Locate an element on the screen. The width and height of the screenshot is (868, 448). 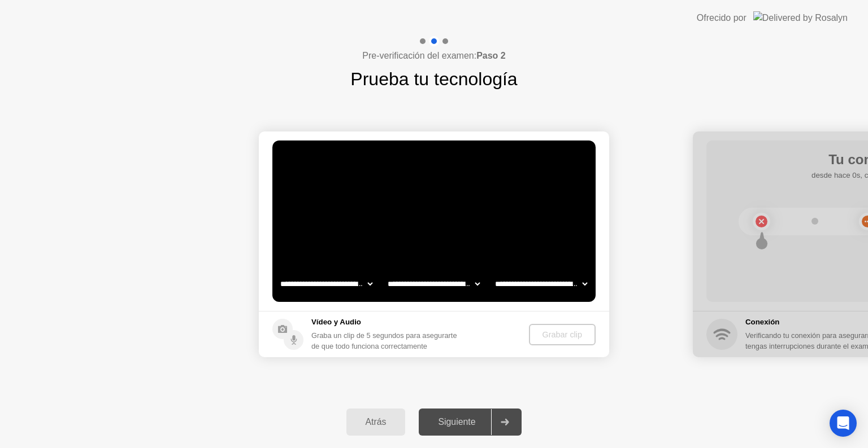
img: Delivered by Rosalyn is located at coordinates (801, 18).